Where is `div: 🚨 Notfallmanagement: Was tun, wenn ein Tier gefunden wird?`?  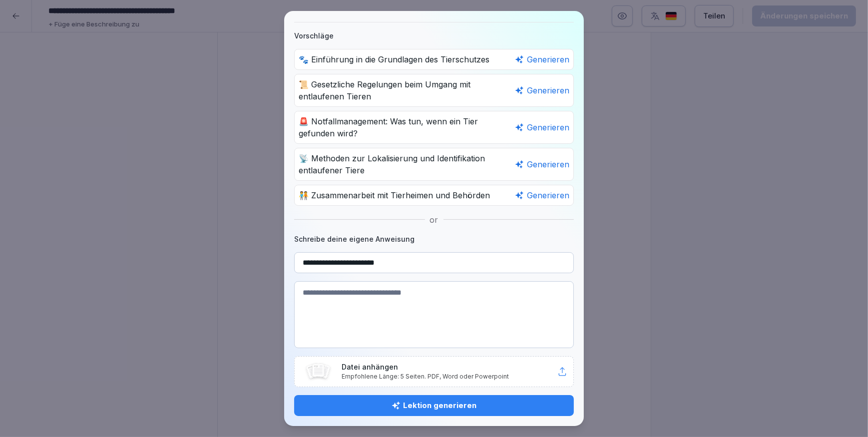 div: 🚨 Notfallmanagement: Was tun, wenn ein Tier gefunden wird? is located at coordinates (434, 127).